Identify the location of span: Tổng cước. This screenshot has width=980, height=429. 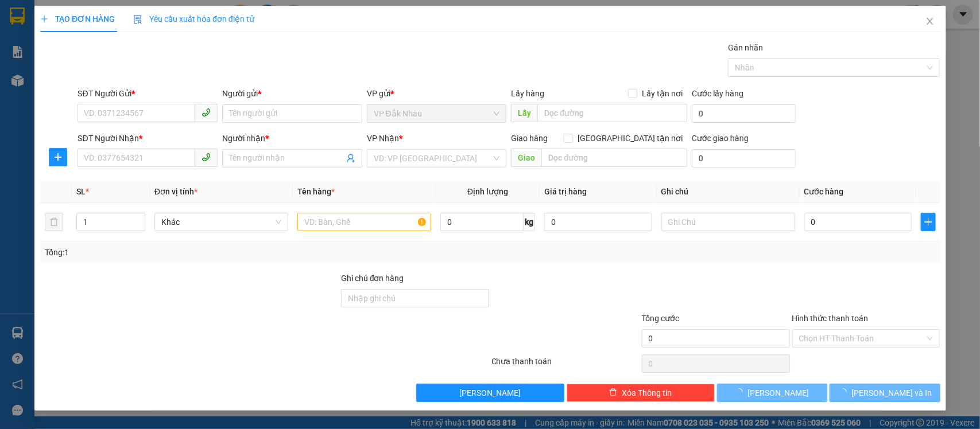
(660, 318).